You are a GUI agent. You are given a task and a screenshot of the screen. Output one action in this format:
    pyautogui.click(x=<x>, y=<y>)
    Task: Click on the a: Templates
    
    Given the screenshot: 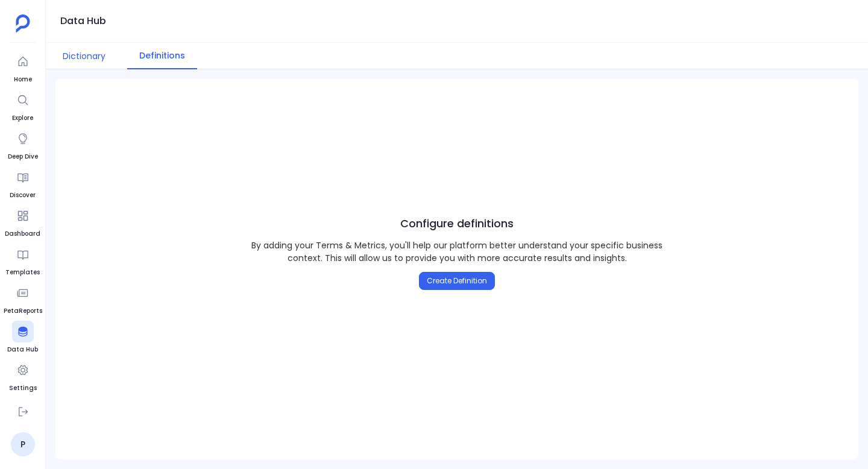 What is the action you would take?
    pyautogui.click(x=22, y=260)
    